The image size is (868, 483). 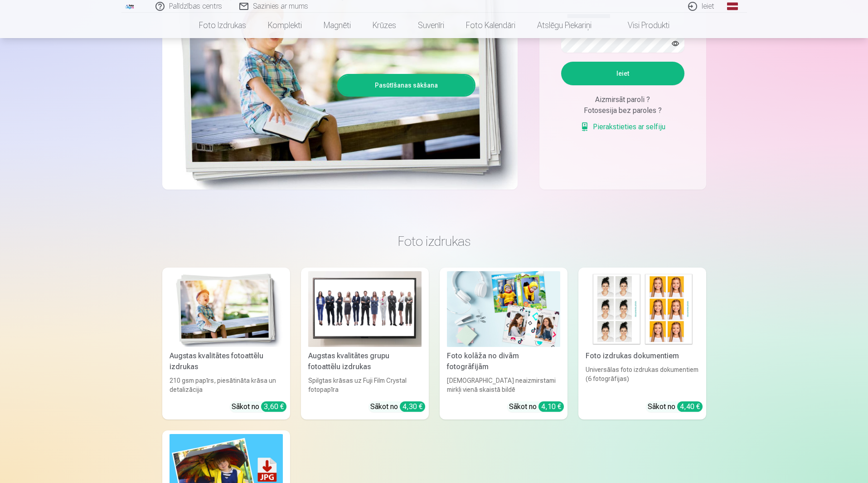 I want to click on img: /fa1, so click(x=130, y=7).